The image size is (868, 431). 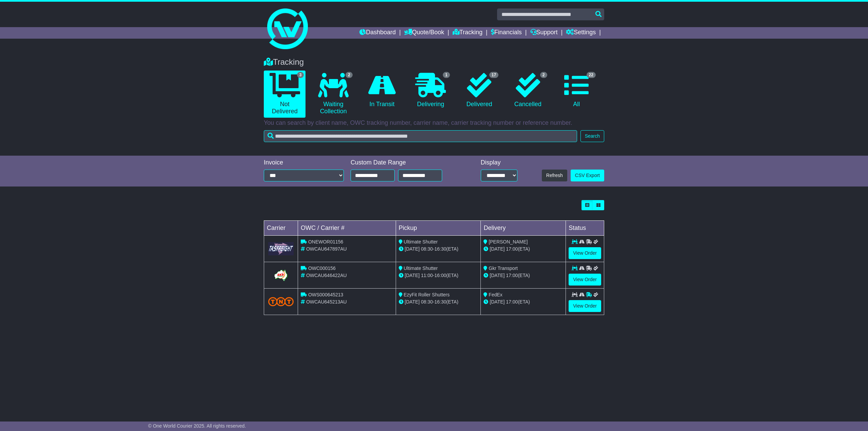 What do you see at coordinates (427, 295) in the screenshot?
I see `span: EzyFit Roller Shutters` at bounding box center [427, 295].